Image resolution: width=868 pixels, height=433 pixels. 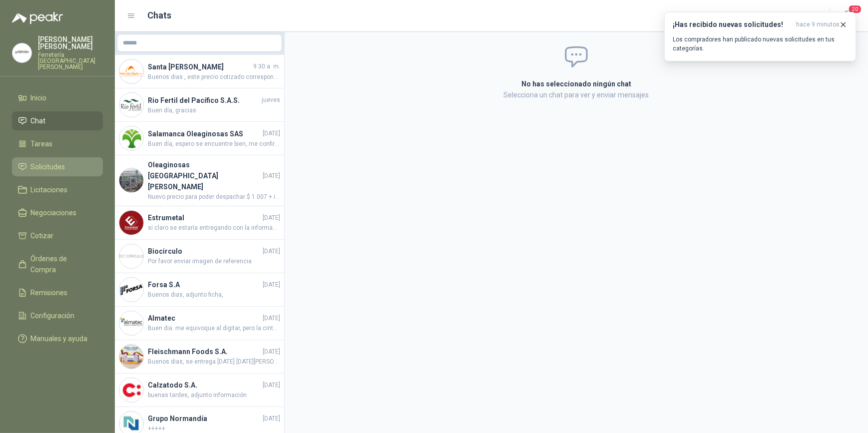 What do you see at coordinates (576, 84) in the screenshot?
I see `h2: No has seleccionado ningún chat` at bounding box center [576, 84].